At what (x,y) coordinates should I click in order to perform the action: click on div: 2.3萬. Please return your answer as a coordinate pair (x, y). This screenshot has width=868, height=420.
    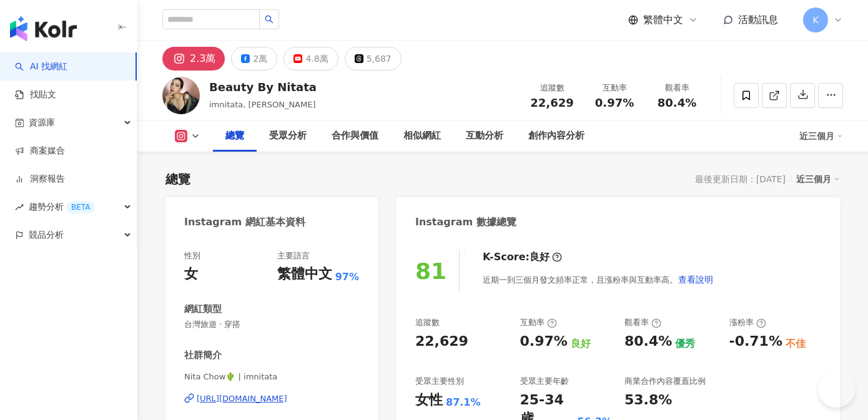
    Looking at the image, I should click on (203, 58).